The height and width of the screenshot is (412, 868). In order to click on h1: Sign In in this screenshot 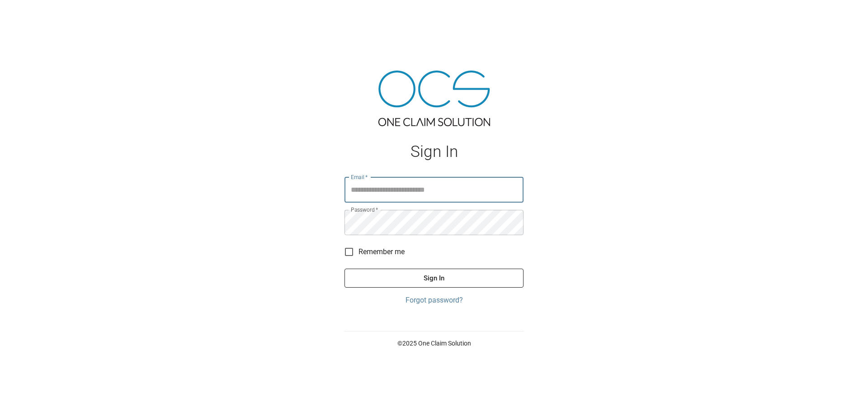, I will do `click(434, 152)`.